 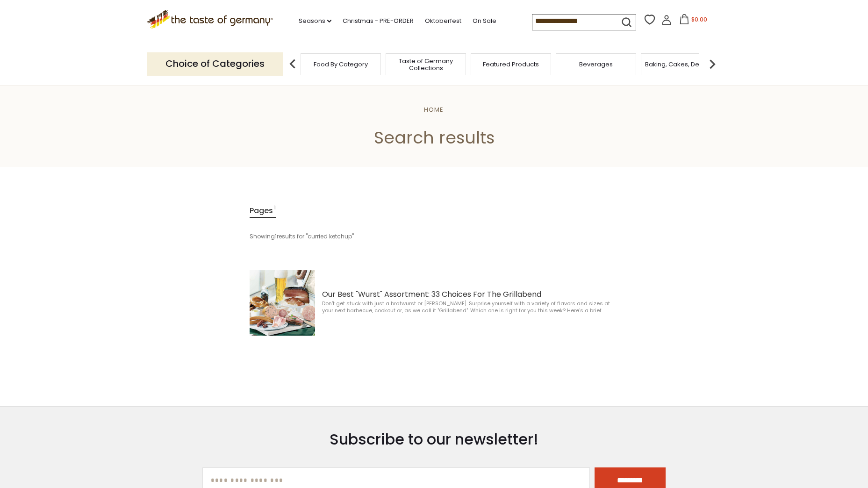 I want to click on a: Beverages, so click(x=596, y=64).